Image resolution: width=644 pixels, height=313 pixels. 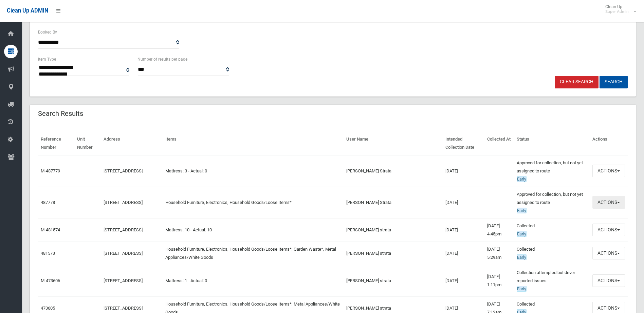 I want to click on header: Search Results, so click(x=60, y=113).